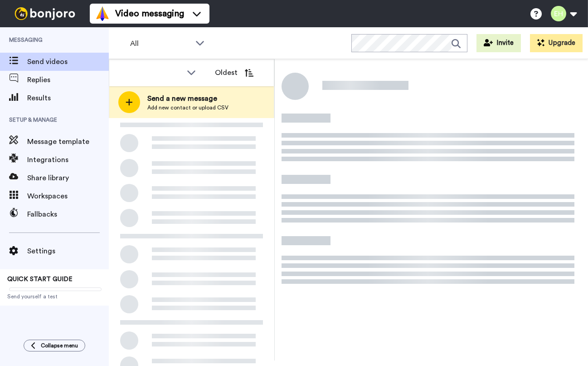 The width and height of the screenshot is (588, 366). Describe the element at coordinates (234, 73) in the screenshot. I see `button: Oldest` at that location.